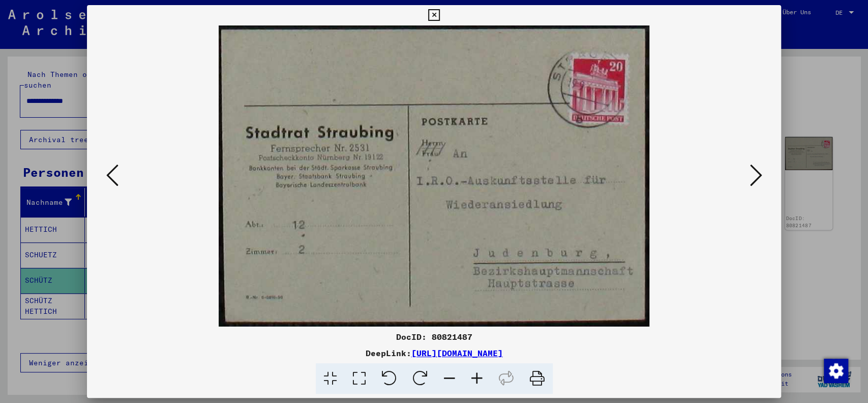 Image resolution: width=868 pixels, height=403 pixels. Describe the element at coordinates (434, 353) in the screenshot. I see `div: DeepLink:` at that location.